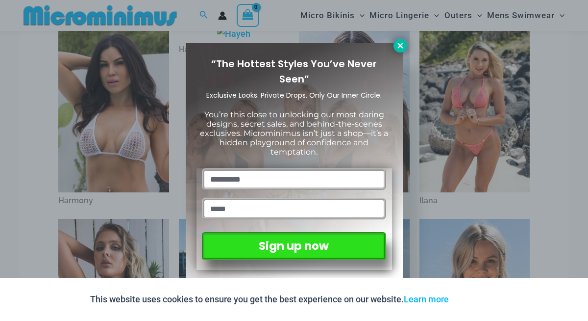  What do you see at coordinates (294, 95) in the screenshot?
I see `span: Exclusive Looks. Private Drops. Only Our Inner Circle.` at bounding box center [294, 95].